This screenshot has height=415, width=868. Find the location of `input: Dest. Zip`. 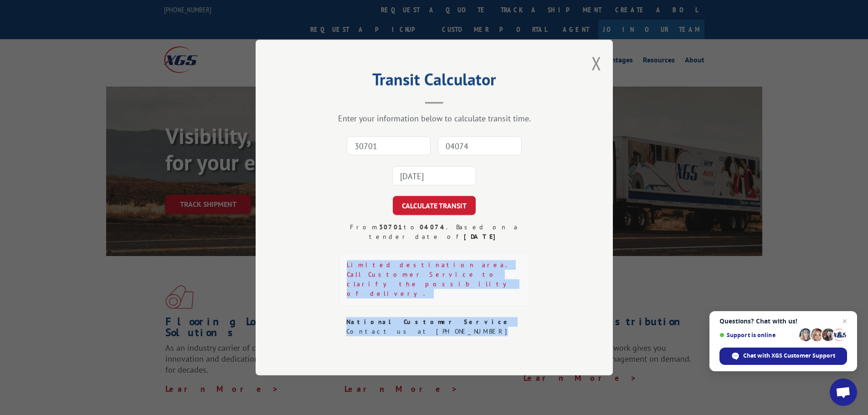

input: Dest. Zip is located at coordinates (480, 146).